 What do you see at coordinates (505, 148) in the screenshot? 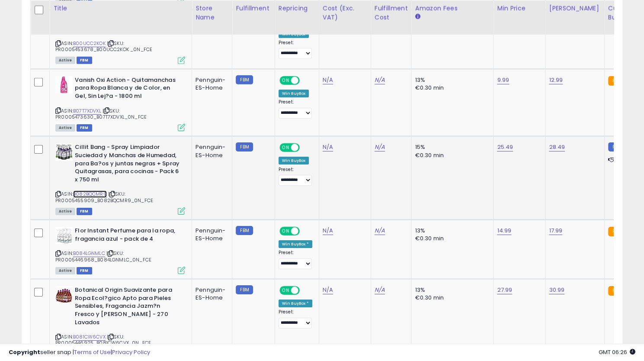
I see `a: 25.49` at bounding box center [505, 148].